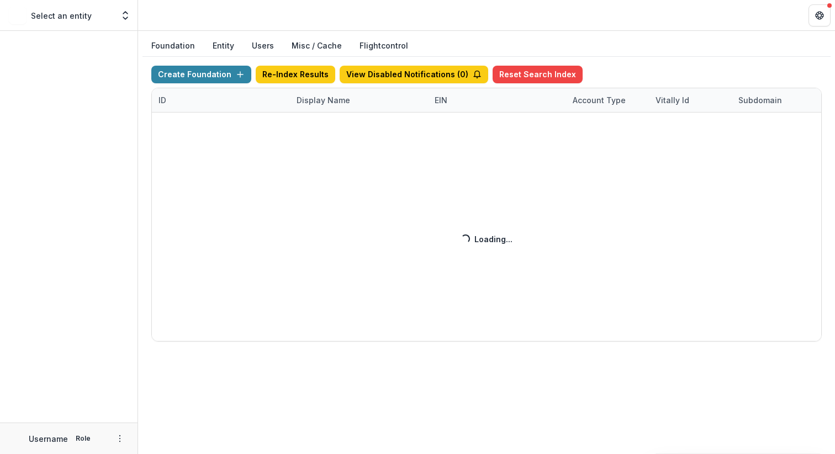 The height and width of the screenshot is (454, 835). I want to click on button: Misc / Cache, so click(316, 46).